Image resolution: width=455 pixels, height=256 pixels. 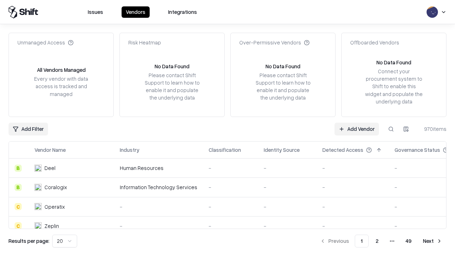 What do you see at coordinates (61, 86) in the screenshot?
I see `div: Every vendor with data access is tracked and managed` at bounding box center [61, 86].